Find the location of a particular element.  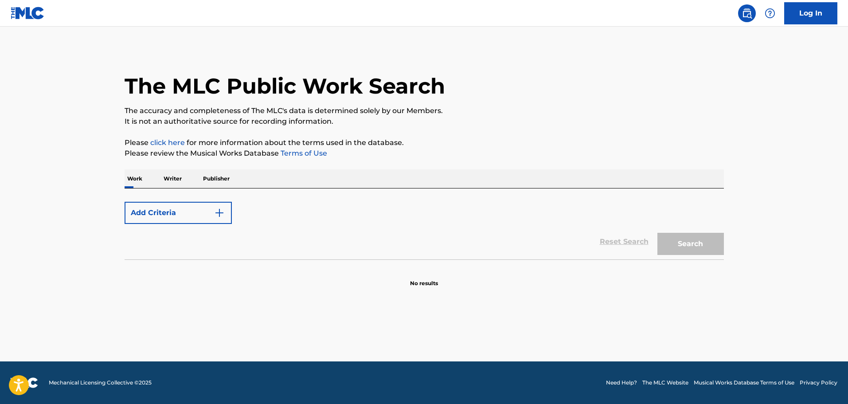

p: The accuracy and completeness of The MLC's data is determined solely by our Members. is located at coordinates (424, 111).